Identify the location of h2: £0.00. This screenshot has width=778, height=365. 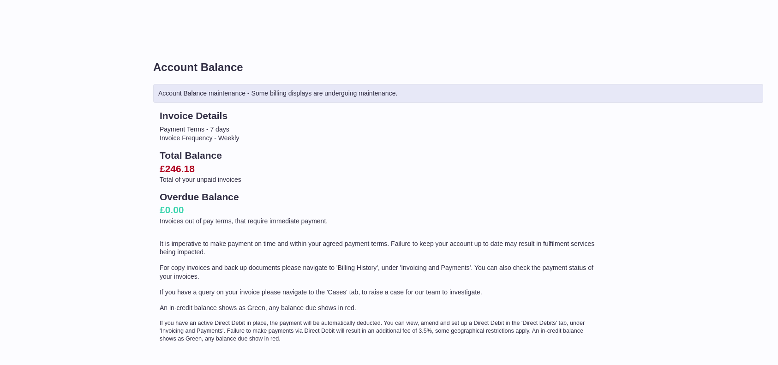
(379, 210).